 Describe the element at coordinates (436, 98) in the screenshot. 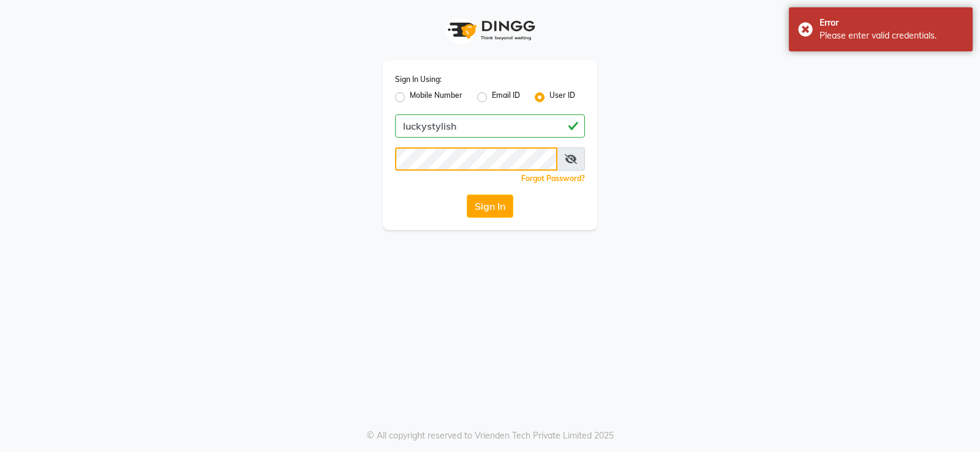

I see `label: Mobile Number` at that location.